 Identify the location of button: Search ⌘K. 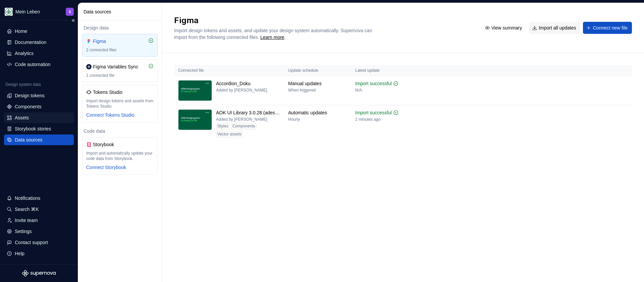
(39, 209).